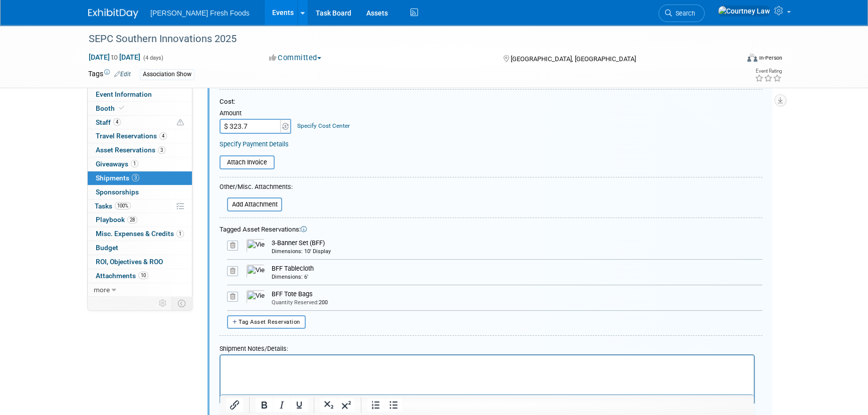  I want to click on a: Shipments3, so click(140, 178).